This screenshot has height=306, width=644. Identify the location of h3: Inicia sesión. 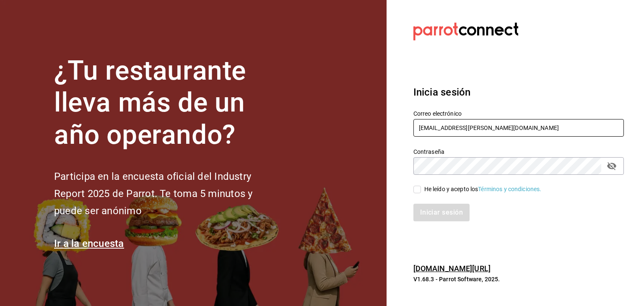
(518, 92).